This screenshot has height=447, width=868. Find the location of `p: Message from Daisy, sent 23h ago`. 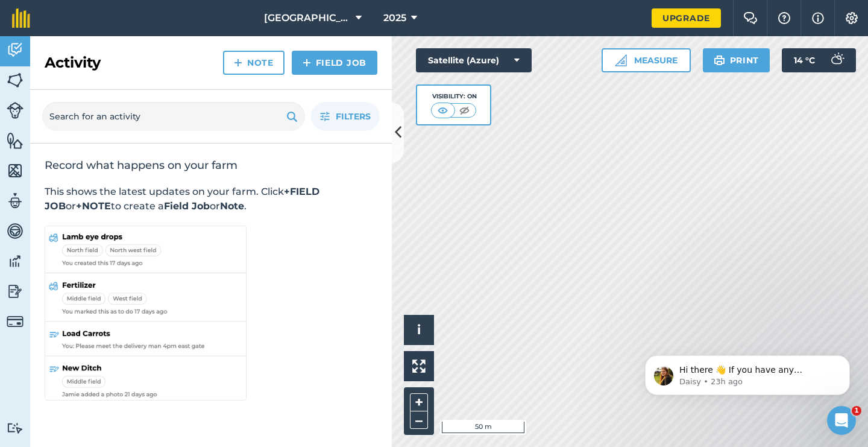

p: Message from Daisy, sent 23h ago is located at coordinates (130, 52).